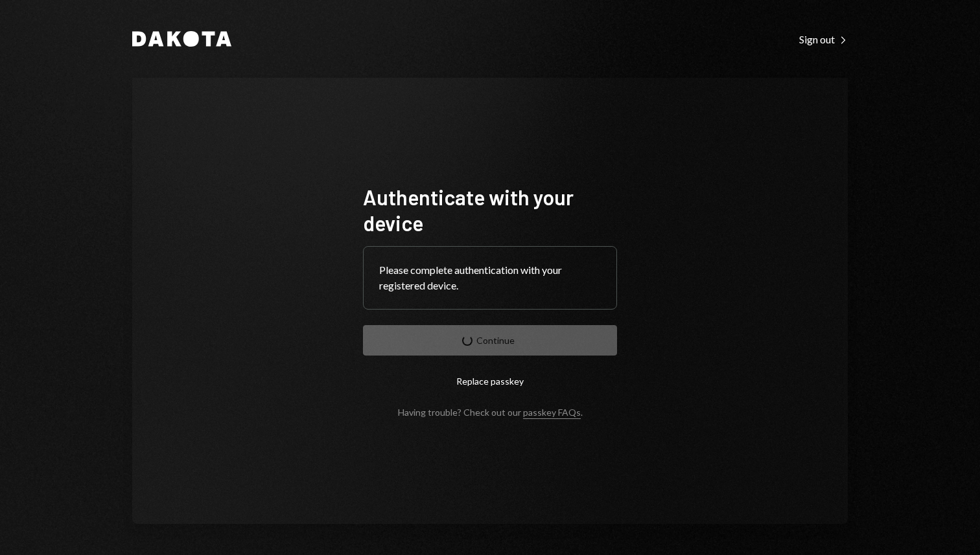  What do you see at coordinates (490, 210) in the screenshot?
I see `h1: Authenticate with your device` at bounding box center [490, 210].